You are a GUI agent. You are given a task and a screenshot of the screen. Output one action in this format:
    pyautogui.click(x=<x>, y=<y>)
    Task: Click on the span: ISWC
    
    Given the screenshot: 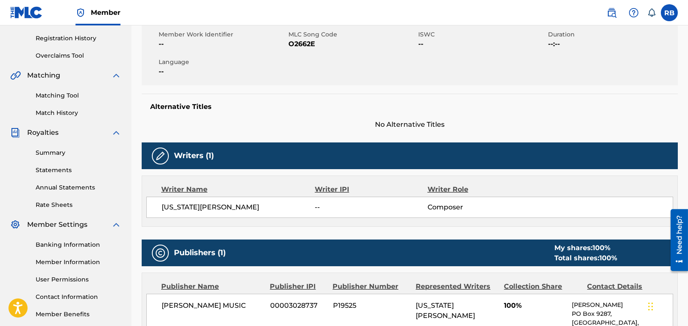 What is the action you would take?
    pyautogui.click(x=482, y=34)
    